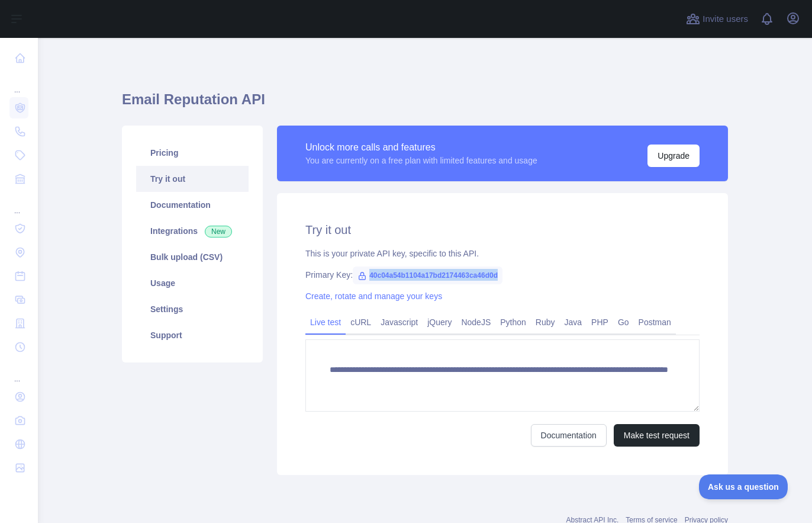 Image resolution: width=812 pixels, height=523 pixels. What do you see at coordinates (193, 283) in the screenshot?
I see `a: Usage` at bounding box center [193, 283].